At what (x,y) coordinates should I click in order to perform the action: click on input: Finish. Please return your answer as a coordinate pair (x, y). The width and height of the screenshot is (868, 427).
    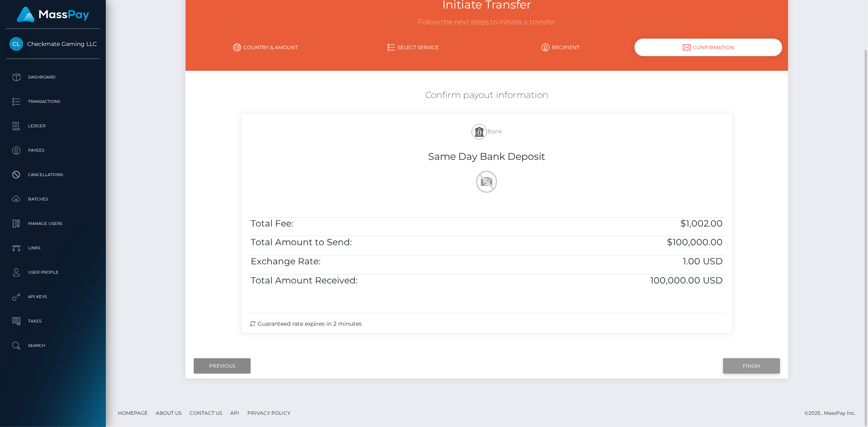
    Looking at the image, I should click on (752, 366).